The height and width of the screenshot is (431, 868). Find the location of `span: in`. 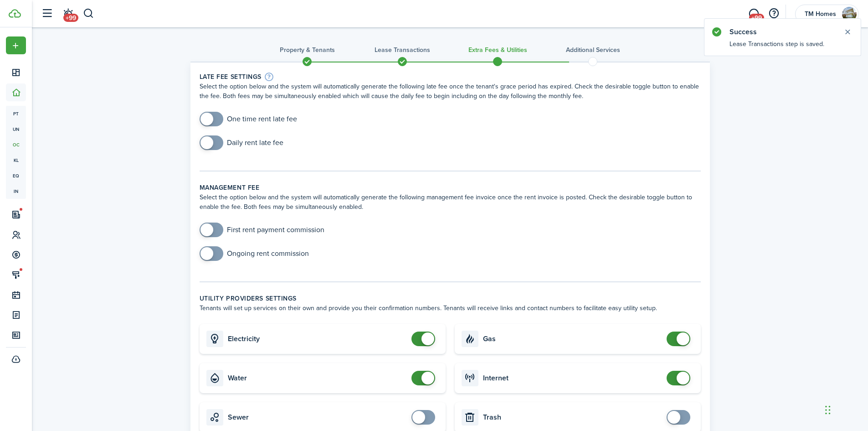

span: in is located at coordinates (16, 191).